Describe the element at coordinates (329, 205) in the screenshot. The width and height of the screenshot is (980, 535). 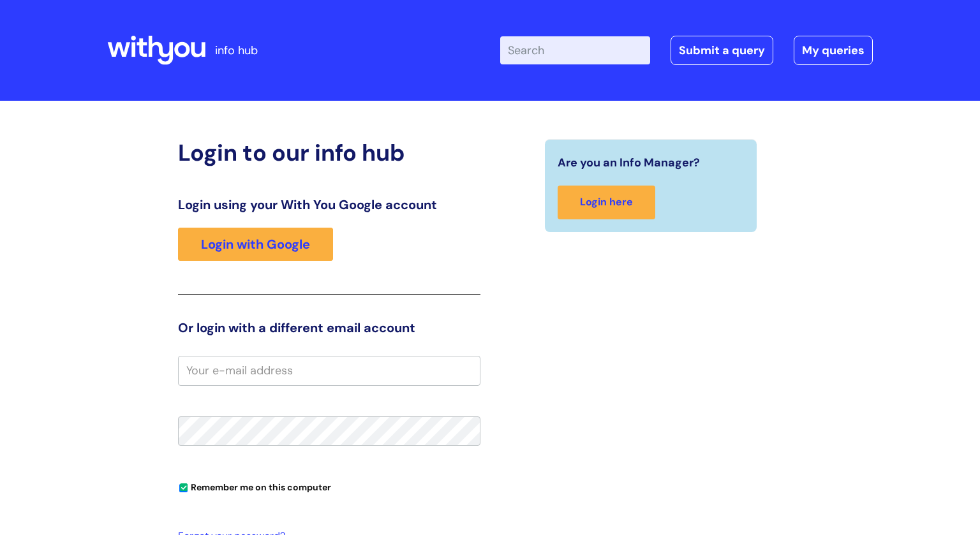
I see `h3: Login using your With You Google account` at that location.